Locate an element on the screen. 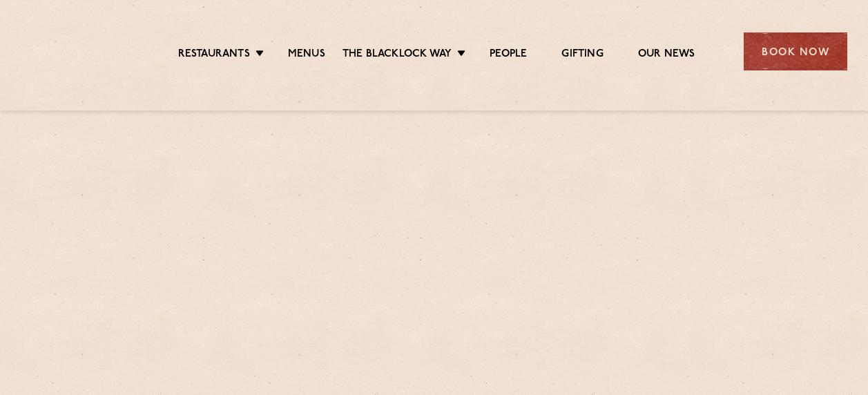 This screenshot has height=395, width=868. a: People is located at coordinates (508, 55).